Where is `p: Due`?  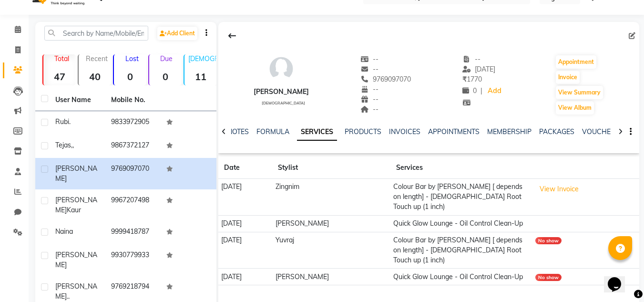 p: Due is located at coordinates (166, 59).